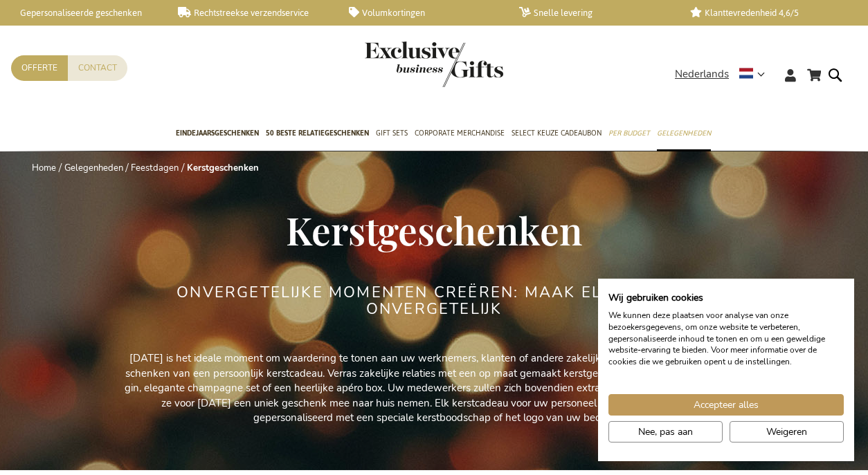  I want to click on img: Exclusive Business gifts logo, so click(434, 64).